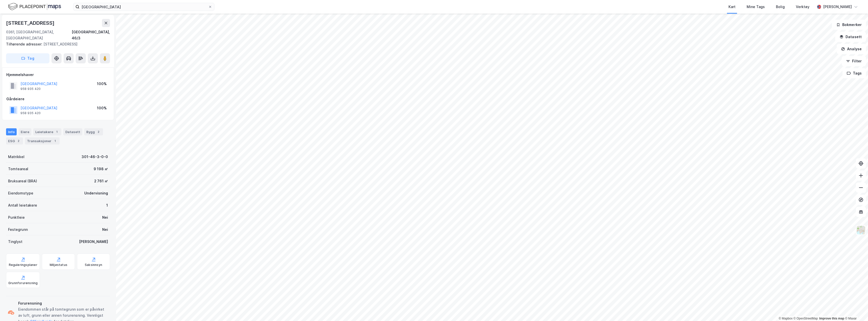 Image resolution: width=868 pixels, height=321 pixels. I want to click on div: Antall leietakere, so click(22, 206).